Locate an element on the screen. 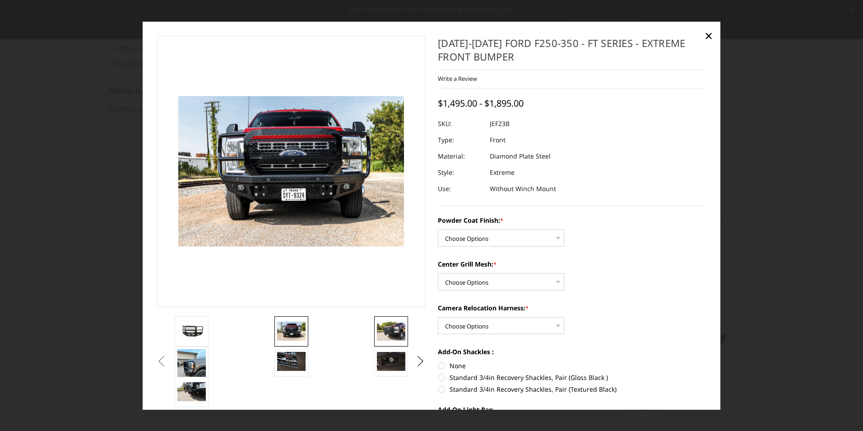 Image resolution: width=863 pixels, height=431 pixels. dt: Material: is located at coordinates (461, 156).